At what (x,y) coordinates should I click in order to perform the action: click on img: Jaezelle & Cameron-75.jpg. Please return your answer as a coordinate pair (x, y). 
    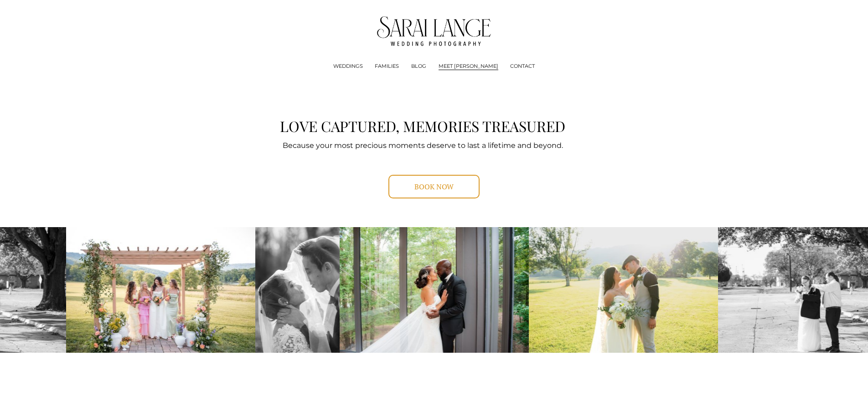
    Looking at the image, I should click on (297, 290).